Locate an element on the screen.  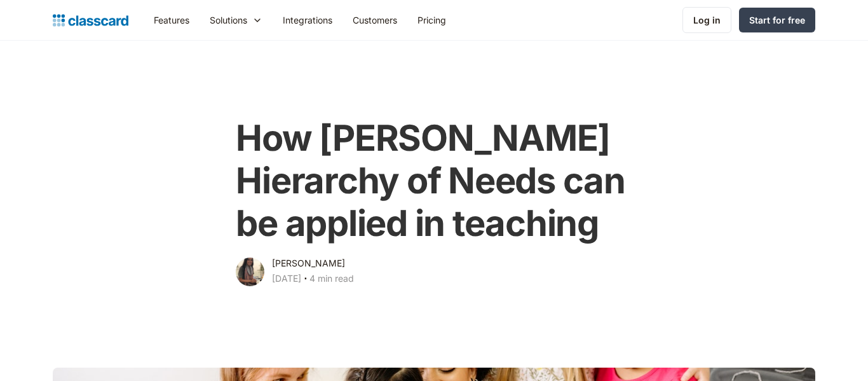
div: Log in is located at coordinates (706, 19).